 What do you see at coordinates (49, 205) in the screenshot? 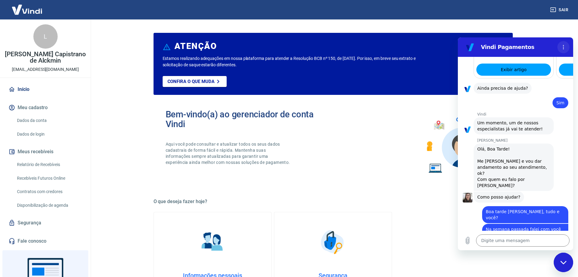
I see `a: Disponibilização de agenda` at bounding box center [49, 205].